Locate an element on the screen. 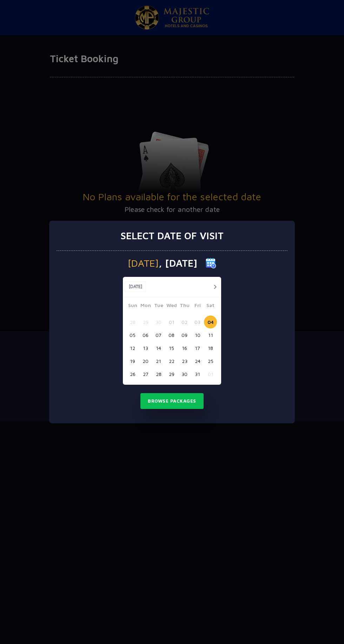 The width and height of the screenshot is (344, 644). button: 09 is located at coordinates (184, 335).